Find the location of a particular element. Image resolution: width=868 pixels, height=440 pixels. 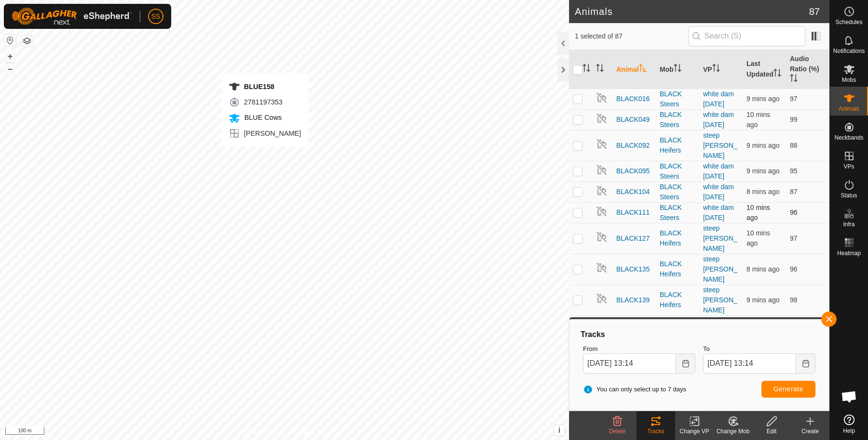

div: Create is located at coordinates (810, 431).